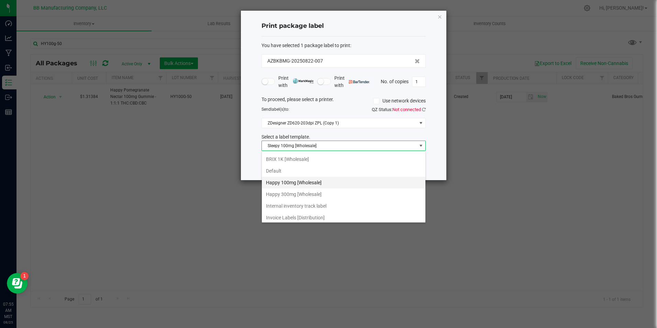 The height and width of the screenshot is (328, 657). I want to click on span: label(s), so click(278, 109).